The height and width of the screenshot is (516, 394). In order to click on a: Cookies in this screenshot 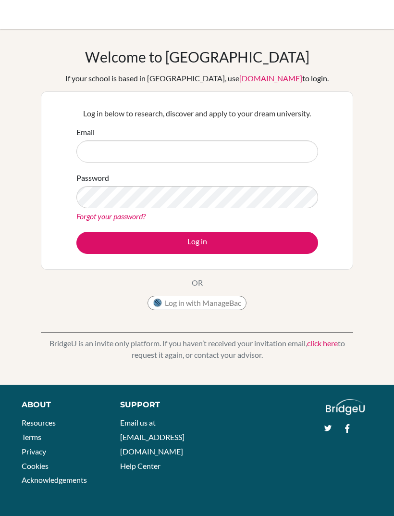, I will do `click(35, 466)`.